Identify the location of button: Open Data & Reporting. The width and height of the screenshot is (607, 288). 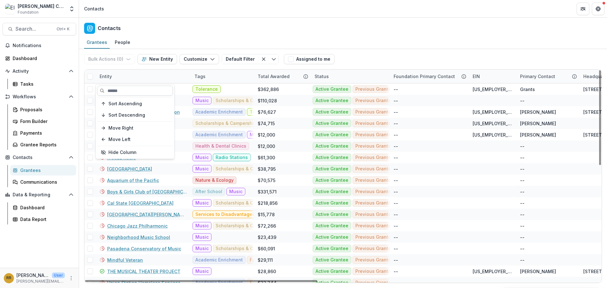
(39, 195).